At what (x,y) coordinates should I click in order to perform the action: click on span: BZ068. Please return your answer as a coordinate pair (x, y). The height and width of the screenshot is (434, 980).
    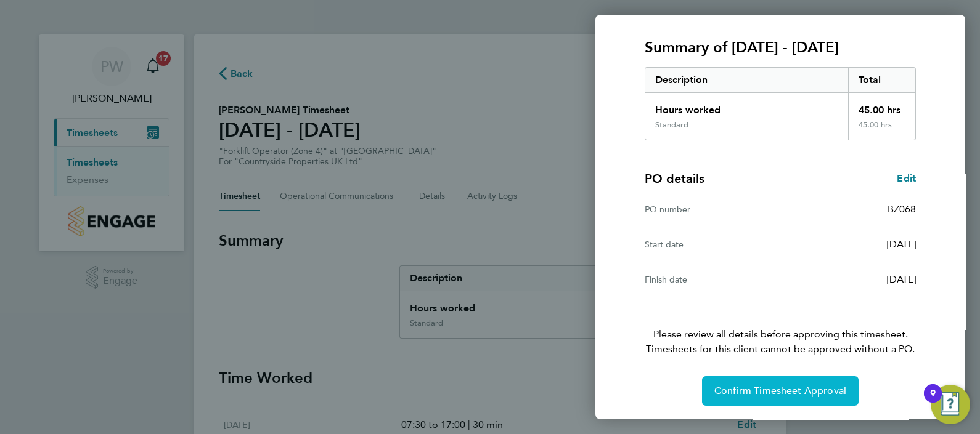
    Looking at the image, I should click on (901, 209).